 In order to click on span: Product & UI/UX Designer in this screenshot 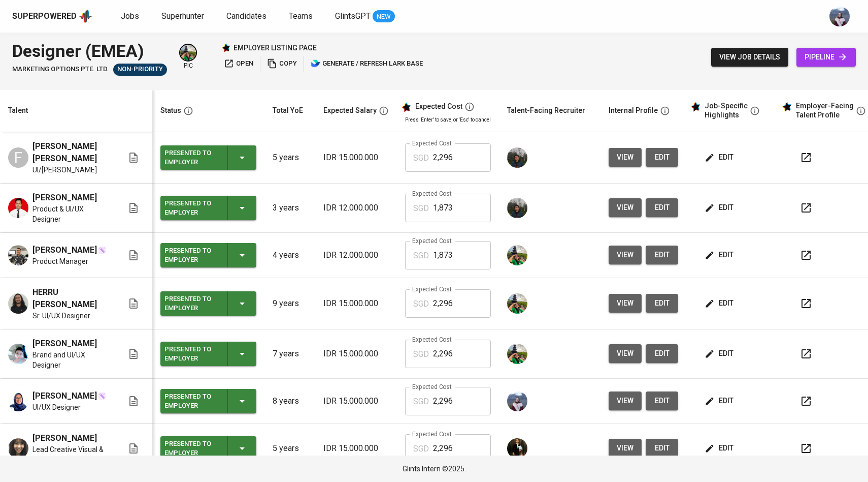, I will do `click(72, 214)`.